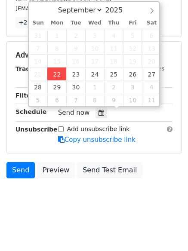 The height and width of the screenshot is (251, 188). What do you see at coordinates (97, 140) in the screenshot?
I see `a: Copy unsubscribe link` at bounding box center [97, 140].